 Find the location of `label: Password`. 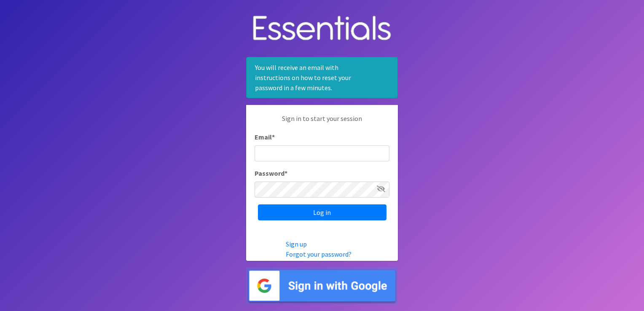

label: Password is located at coordinates (271, 173).